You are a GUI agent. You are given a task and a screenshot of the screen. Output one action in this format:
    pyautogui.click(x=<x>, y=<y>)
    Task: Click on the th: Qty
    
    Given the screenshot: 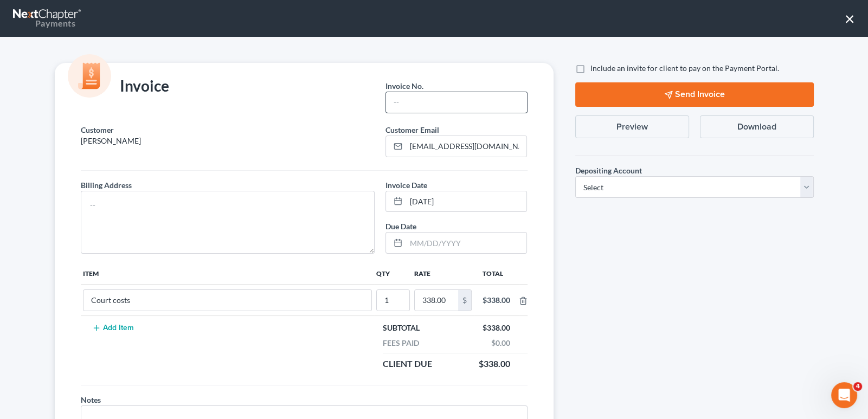 What is the action you would take?
    pyautogui.click(x=393, y=273)
    